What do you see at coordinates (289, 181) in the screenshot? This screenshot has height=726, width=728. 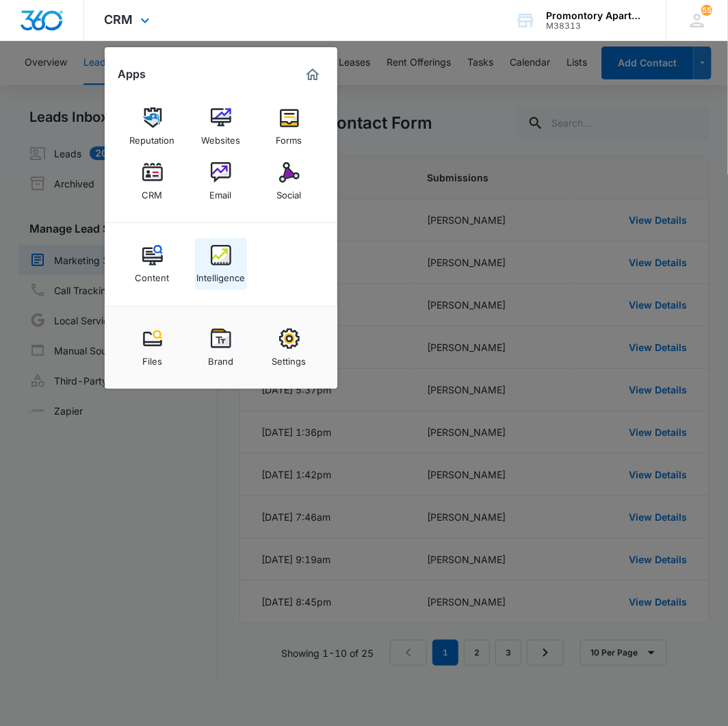 I see `a: Social` at bounding box center [289, 181].